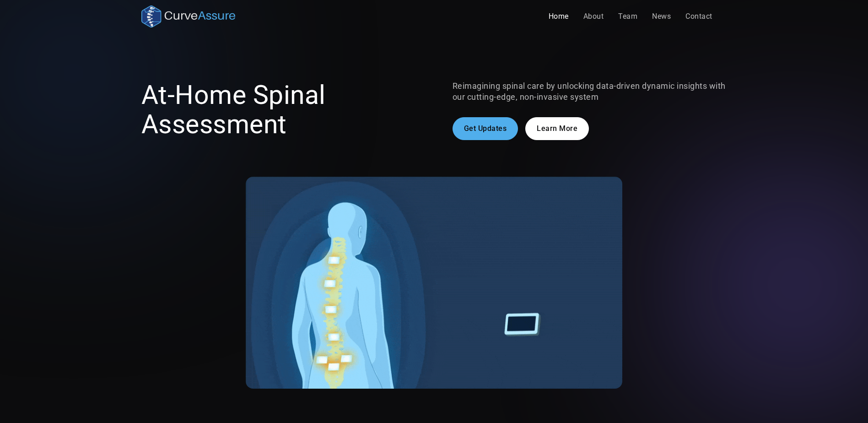  Describe the element at coordinates (628, 16) in the screenshot. I see `a: Team` at that location.